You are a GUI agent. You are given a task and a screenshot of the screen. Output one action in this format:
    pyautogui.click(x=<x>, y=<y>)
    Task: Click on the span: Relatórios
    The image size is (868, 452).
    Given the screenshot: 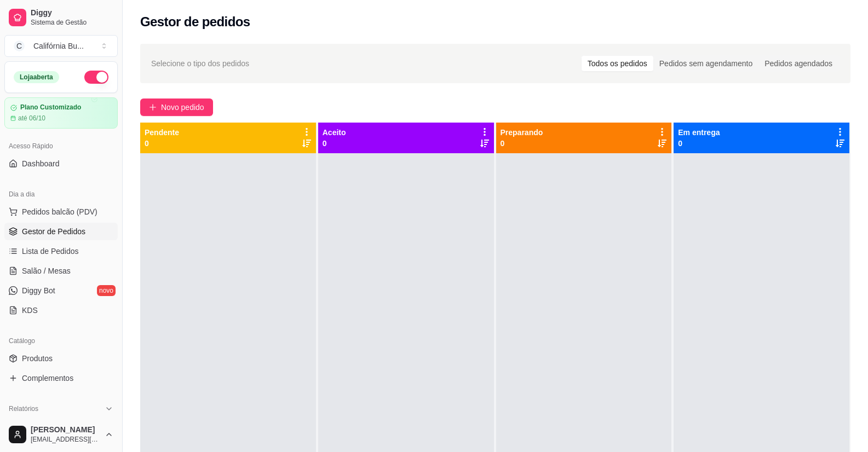 What is the action you would take?
    pyautogui.click(x=24, y=409)
    